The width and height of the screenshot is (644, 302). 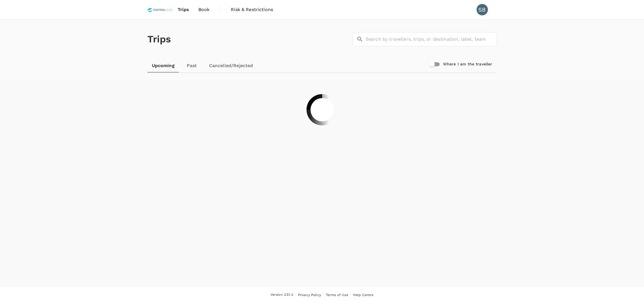 I want to click on span: Risk & Restrictions, so click(x=252, y=10).